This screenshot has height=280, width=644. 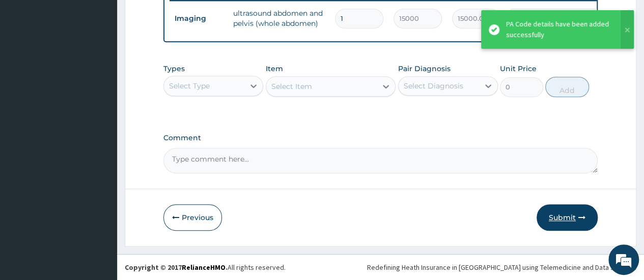 I want to click on label: Pair Diagnosis, so click(x=424, y=69).